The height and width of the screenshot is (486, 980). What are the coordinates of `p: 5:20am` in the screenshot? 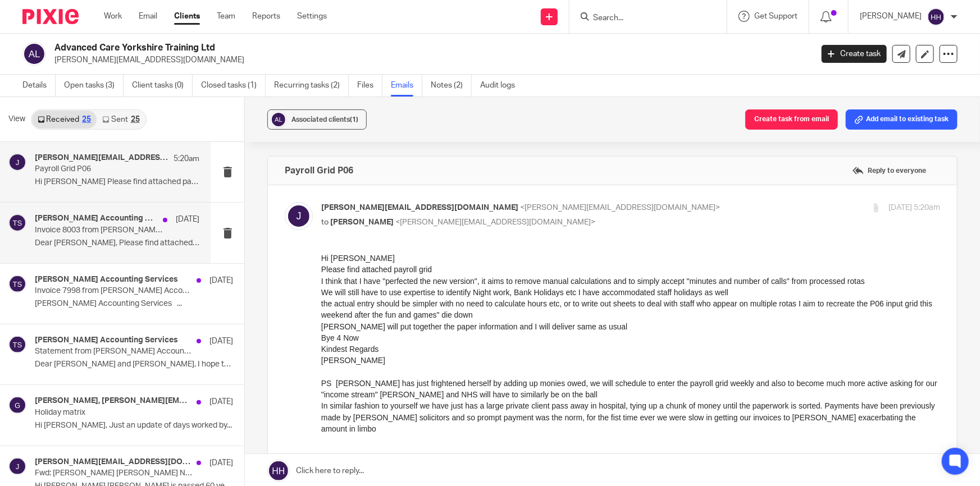 It's located at (186, 159).